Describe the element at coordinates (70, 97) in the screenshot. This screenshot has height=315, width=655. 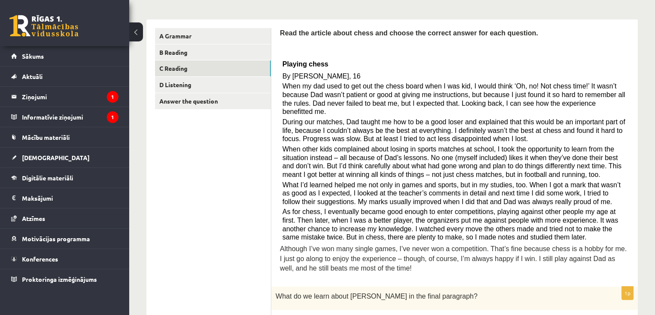
I see `legend: Ziņojumi` at that location.